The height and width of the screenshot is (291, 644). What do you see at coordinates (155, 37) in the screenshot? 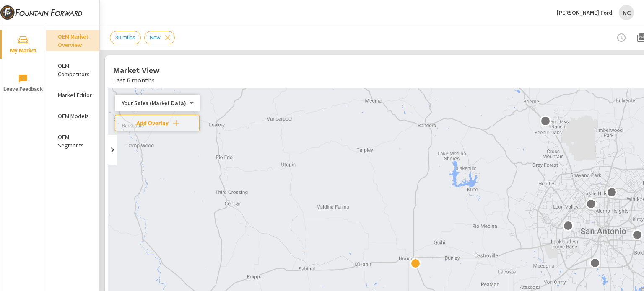
I see `span: New` at bounding box center [155, 37].